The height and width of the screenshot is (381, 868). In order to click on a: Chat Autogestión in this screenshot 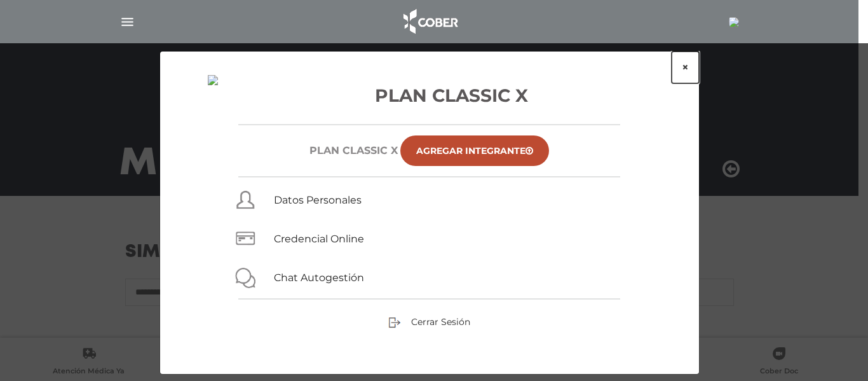, I will do `click(319, 277)`.